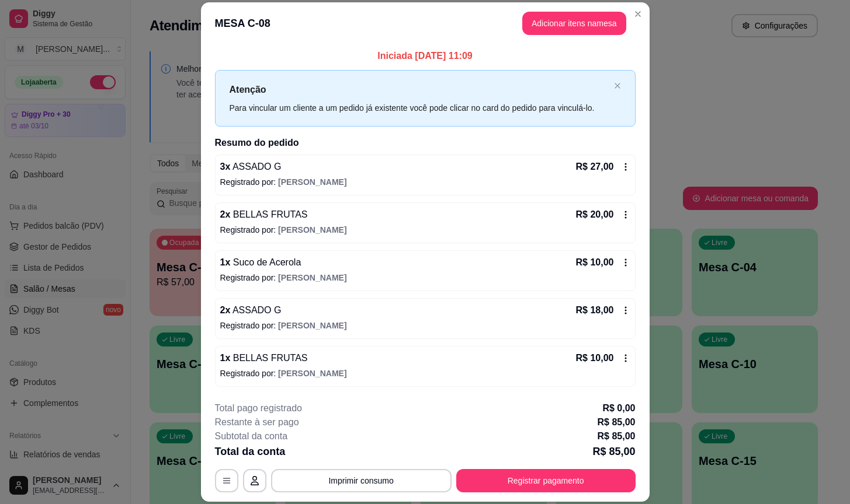 The width and height of the screenshot is (850, 504). Describe the element at coordinates (419, 108) in the screenshot. I see `div: Para vincular um cliente a um pedido já existente você pode clicar no card do pedido para vinculá...` at that location.